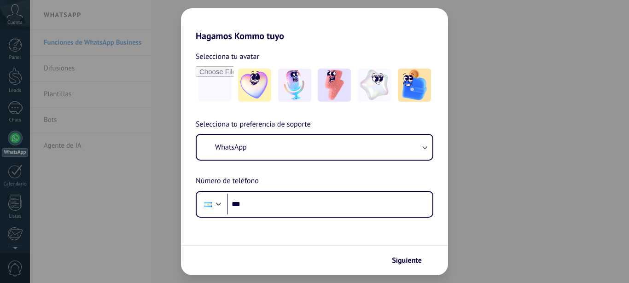 This screenshot has height=283, width=629. I want to click on span: Selecciona tu preferencia de soporte, so click(253, 125).